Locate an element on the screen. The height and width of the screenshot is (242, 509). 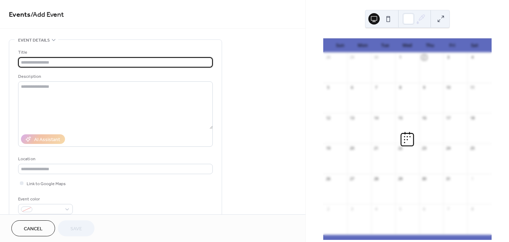
div: 19 is located at coordinates (328, 148).